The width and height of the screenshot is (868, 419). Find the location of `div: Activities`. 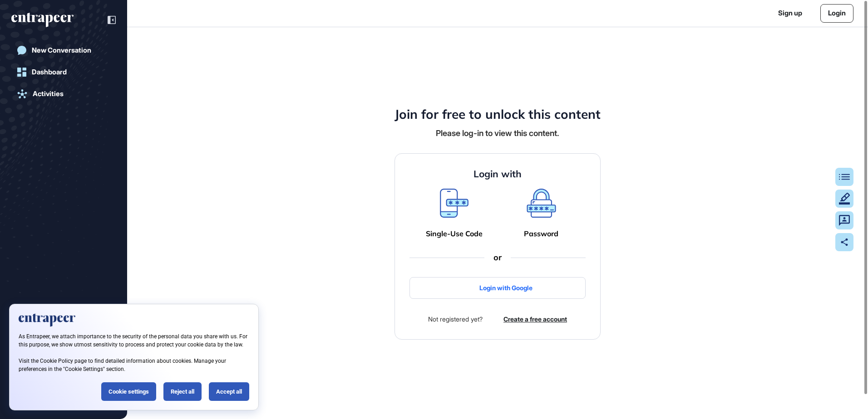

div: Activities is located at coordinates (48, 94).